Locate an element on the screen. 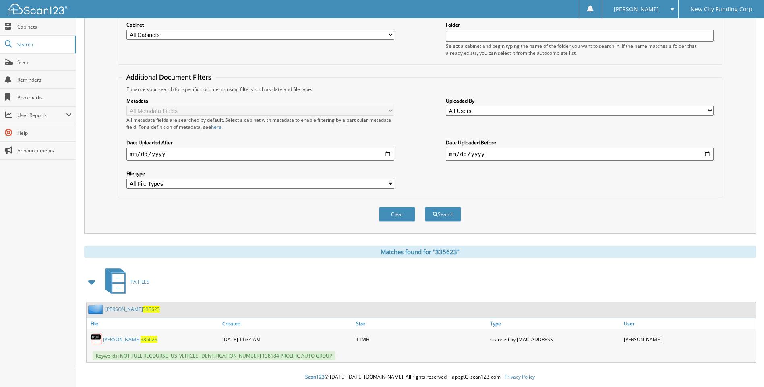  a: PA FILES is located at coordinates (125, 282).